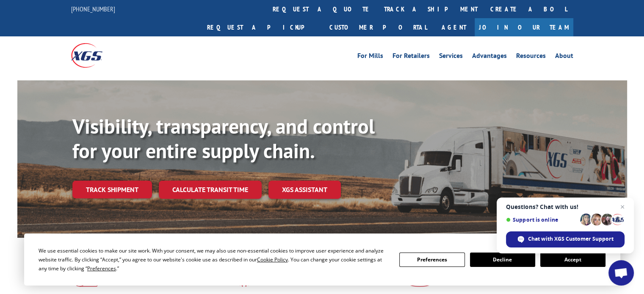  What do you see at coordinates (210, 190) in the screenshot?
I see `a: Calculate transit time` at bounding box center [210, 190].